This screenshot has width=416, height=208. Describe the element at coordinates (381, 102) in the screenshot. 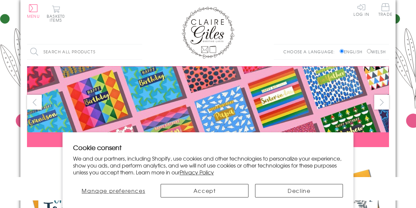

I see `button: next` at that location.